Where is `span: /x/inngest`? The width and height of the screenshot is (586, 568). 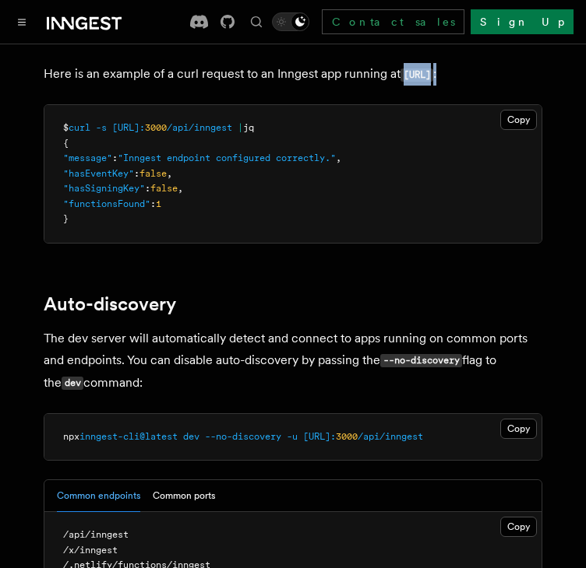 span: /x/inngest is located at coordinates (90, 550).